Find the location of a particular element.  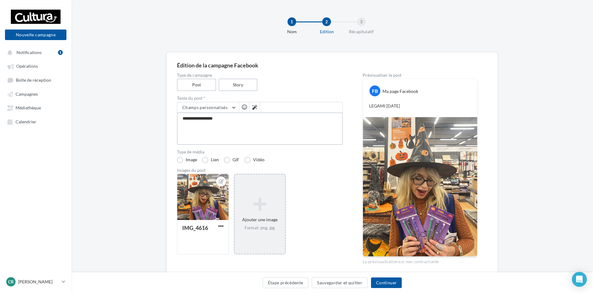

span: Champs personnalisés is located at coordinates (205, 107).